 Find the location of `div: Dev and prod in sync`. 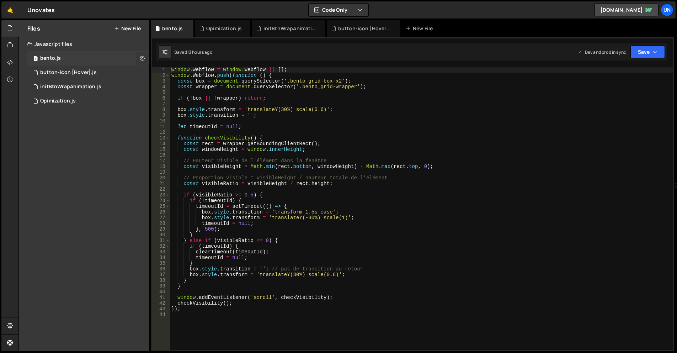

div: Dev and prod in sync is located at coordinates (602, 52).